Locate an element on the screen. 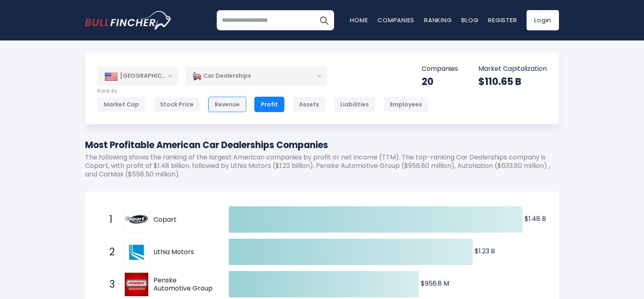 This screenshot has width=644, height=299. a: Login is located at coordinates (542, 20).